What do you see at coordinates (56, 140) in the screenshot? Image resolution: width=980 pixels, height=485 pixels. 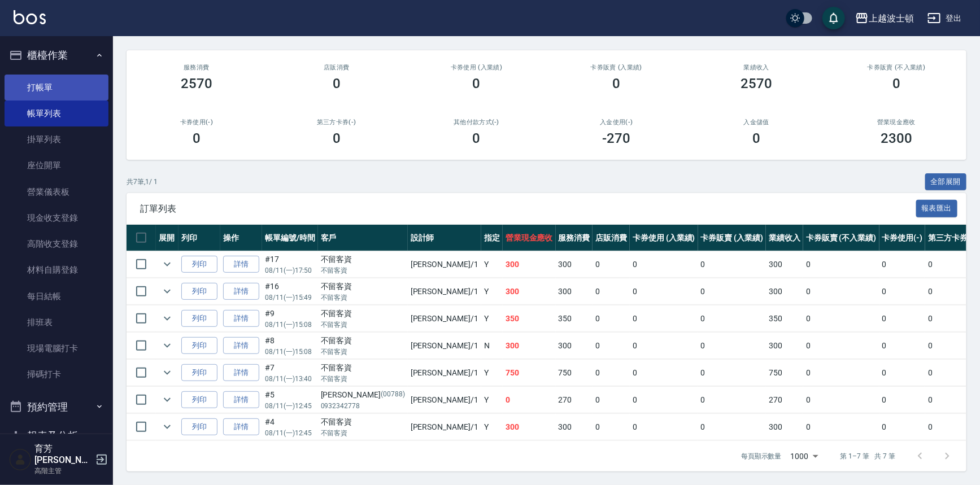 I see `a: 掛單列表` at bounding box center [56, 140].